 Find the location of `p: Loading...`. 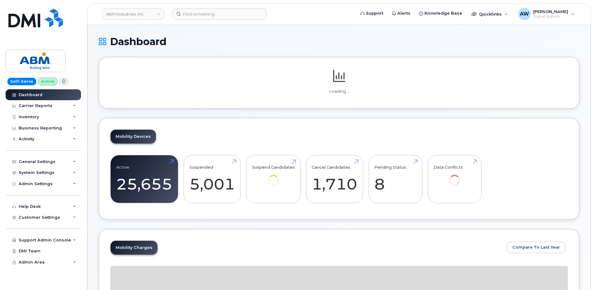

p: Loading... is located at coordinates (339, 92).